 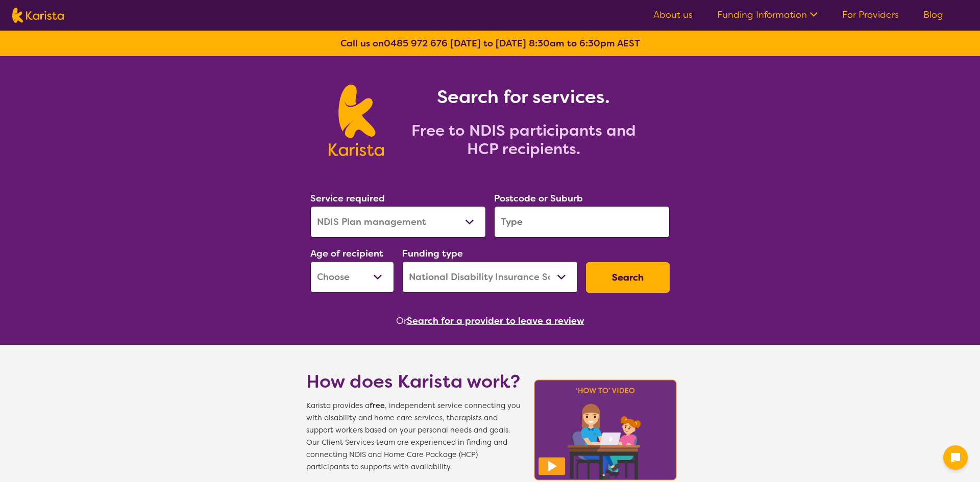 What do you see at coordinates (673, 15) in the screenshot?
I see `a: About us` at bounding box center [673, 15].